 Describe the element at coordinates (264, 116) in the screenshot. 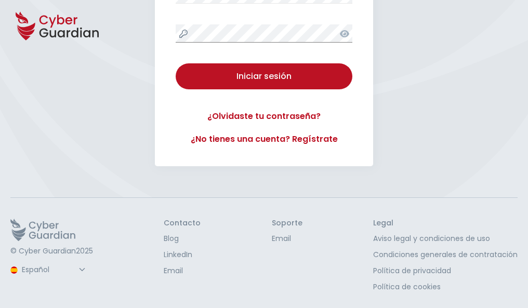

I see `a: ¿Olvidaste tu contraseña?` at that location.